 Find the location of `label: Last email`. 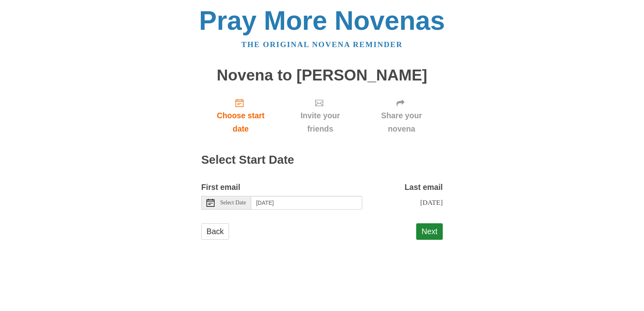

label: Last email is located at coordinates (423, 187).